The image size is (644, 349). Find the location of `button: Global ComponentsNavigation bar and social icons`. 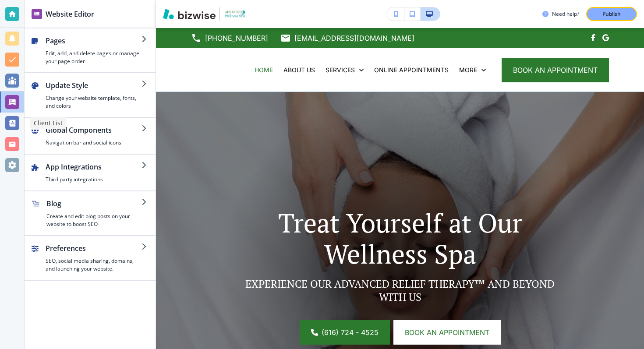

button: Global ComponentsNavigation bar and social icons is located at coordinates (90, 136).